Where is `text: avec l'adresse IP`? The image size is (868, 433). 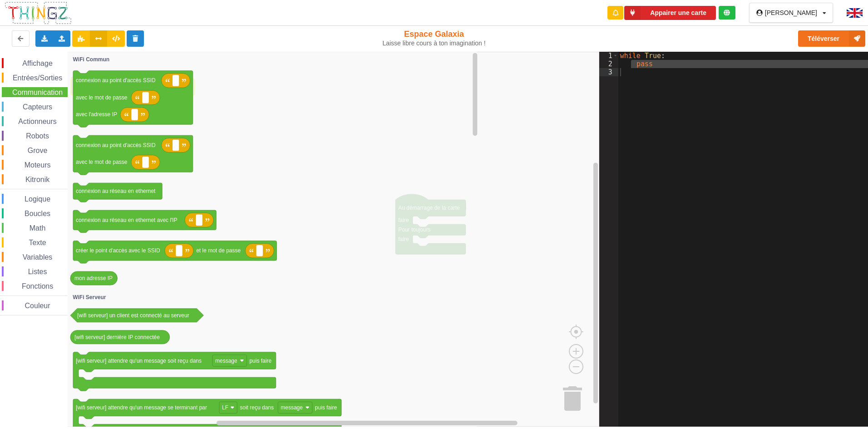
text: avec l'adresse IP is located at coordinates (96, 114).